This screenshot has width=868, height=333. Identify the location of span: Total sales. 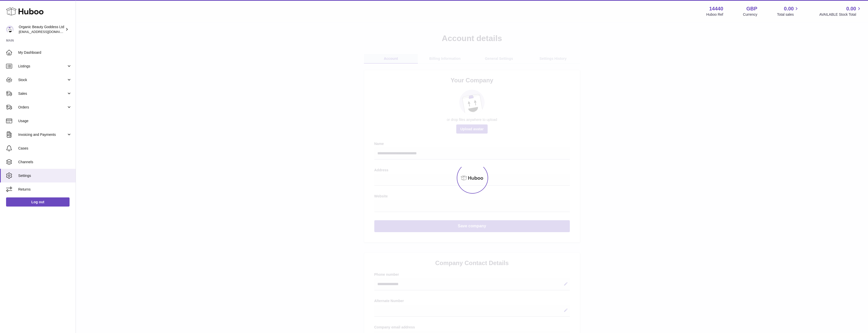
(788, 15).